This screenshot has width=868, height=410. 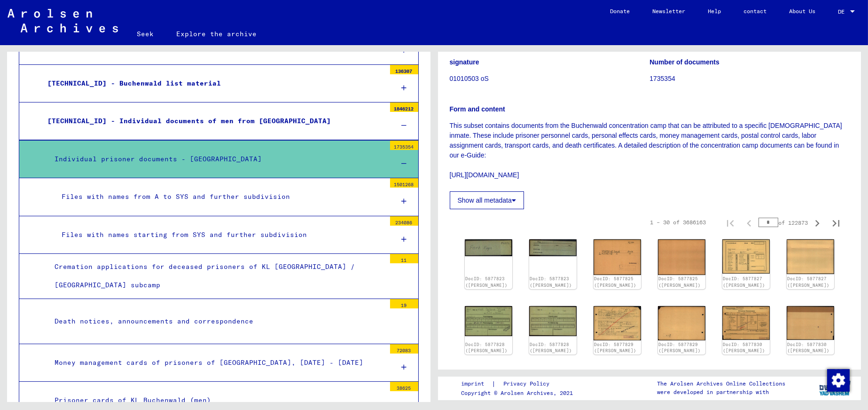 What do you see at coordinates (529, 384) in the screenshot?
I see `a: Privacy Policy` at bounding box center [529, 384].